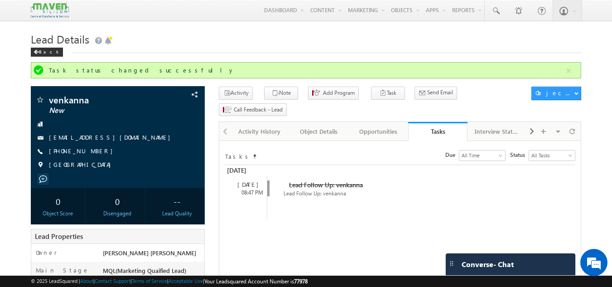 The width and height of the screenshot is (612, 287). Describe the element at coordinates (177, 213) in the screenshot. I see `div: Lead Quality` at that location.